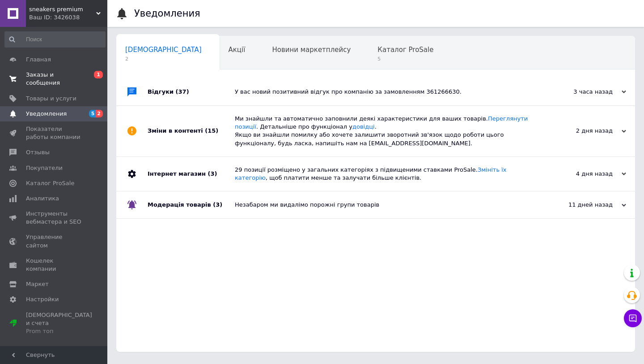 This screenshot has width=644, height=364. Describe the element at coordinates (633, 318) in the screenshot. I see `button: Чат с покупателем` at that location.